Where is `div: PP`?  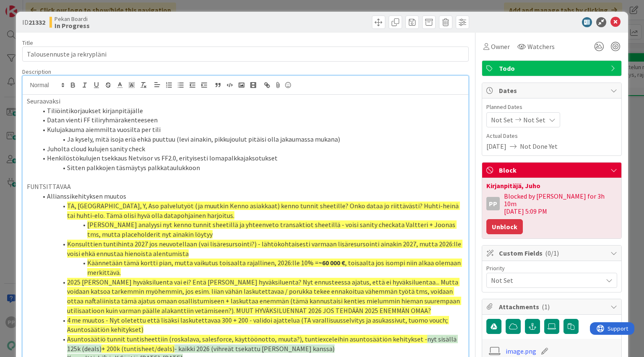
div: PP is located at coordinates (493, 204).